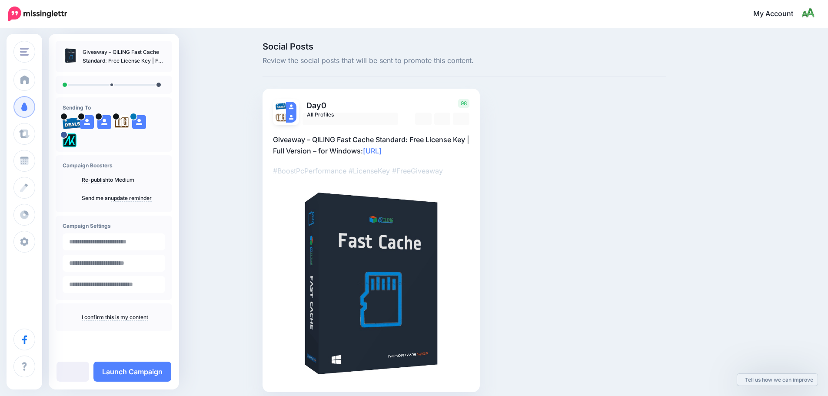  Describe the element at coordinates (95, 180) in the screenshot. I see `a: Re-publish` at that location.